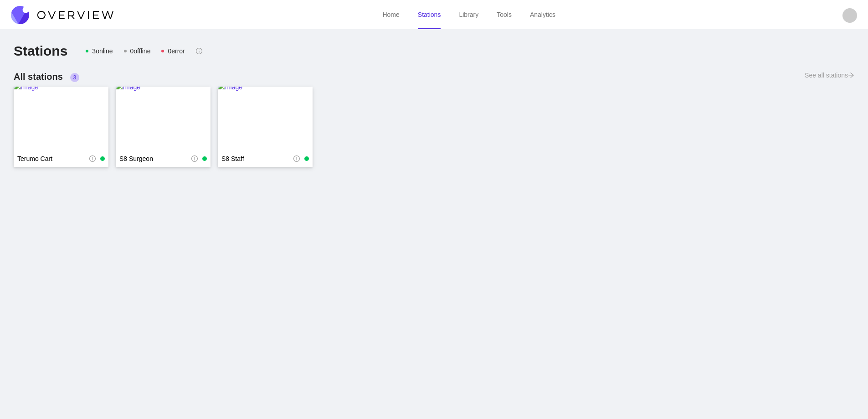  I want to click on span: 3, so click(74, 77).